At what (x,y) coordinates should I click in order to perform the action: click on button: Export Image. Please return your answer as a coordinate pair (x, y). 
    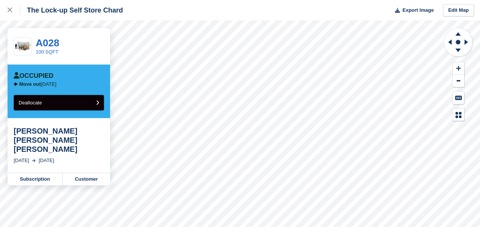
    Looking at the image, I should click on (412, 10).